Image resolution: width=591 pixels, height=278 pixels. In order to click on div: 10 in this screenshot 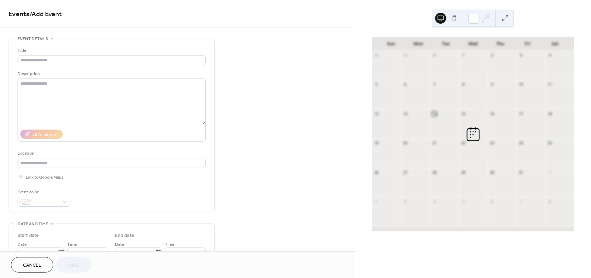, I will do `click(521, 84)`.